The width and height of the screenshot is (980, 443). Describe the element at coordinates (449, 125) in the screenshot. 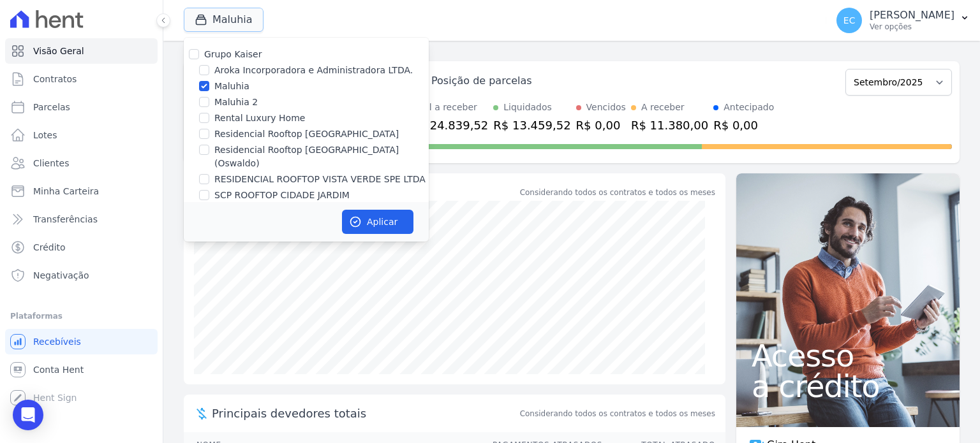

I see `div: R$ 24.839,52` at that location.